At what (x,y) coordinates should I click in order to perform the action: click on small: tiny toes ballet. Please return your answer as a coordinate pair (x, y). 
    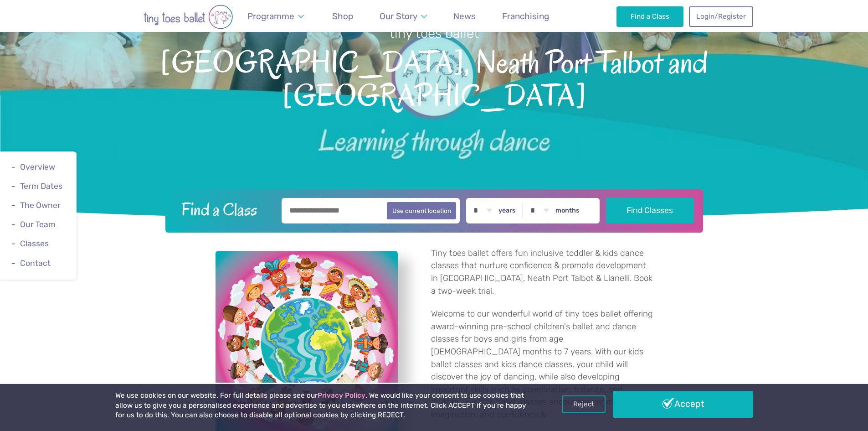
    Looking at the image, I should click on (434, 33).